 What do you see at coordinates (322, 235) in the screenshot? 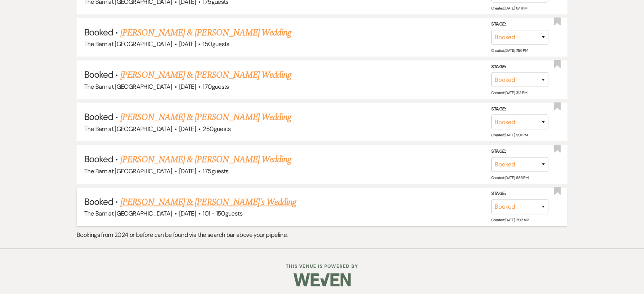
I see `p: Bookings from 2024 or before can be found via the search bar above your pipeline.` at bounding box center [322, 235].